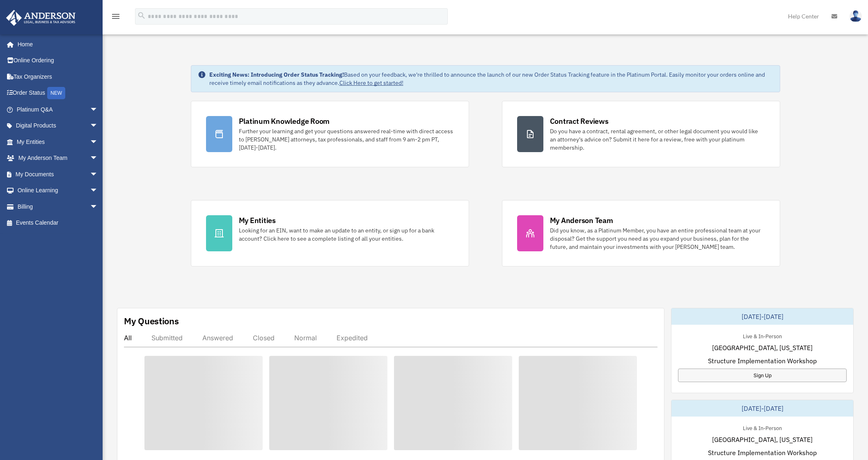  What do you see at coordinates (330, 234) in the screenshot?
I see `a: My Entities Looking for an EIN, want to make an update to an entity, or sign up for a bank accoun...` at bounding box center [330, 234].